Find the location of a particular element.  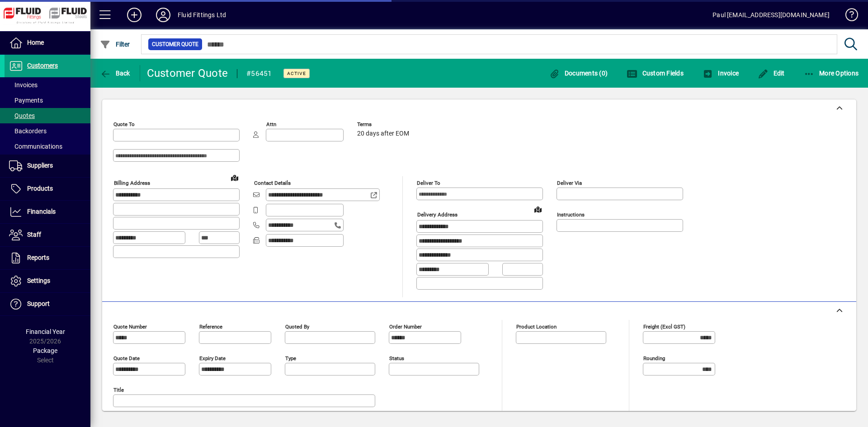

mat-label: Order number is located at coordinates (406, 326).